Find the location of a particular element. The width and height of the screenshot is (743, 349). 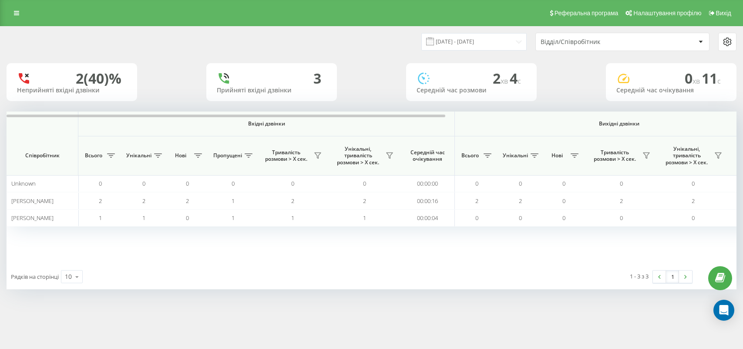

td: 00:00:04 is located at coordinates (427, 218).